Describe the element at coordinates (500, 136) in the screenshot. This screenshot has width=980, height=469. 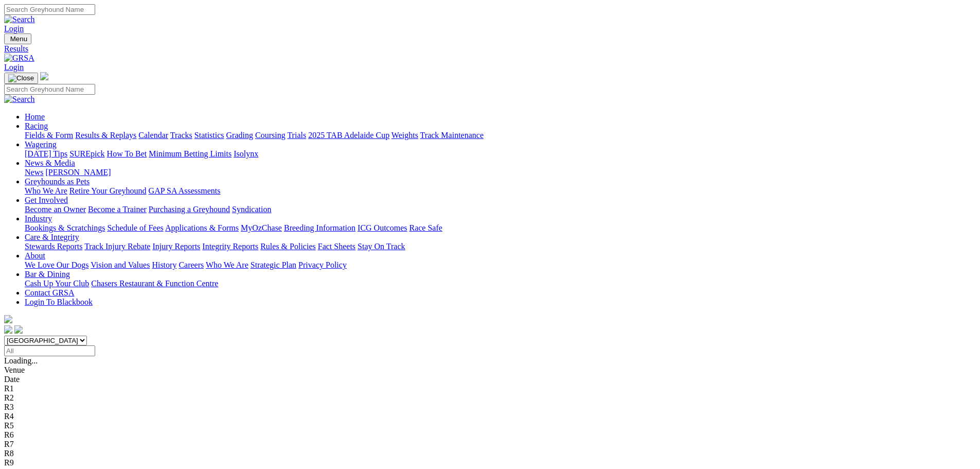
I see `div: Racing` at that location.